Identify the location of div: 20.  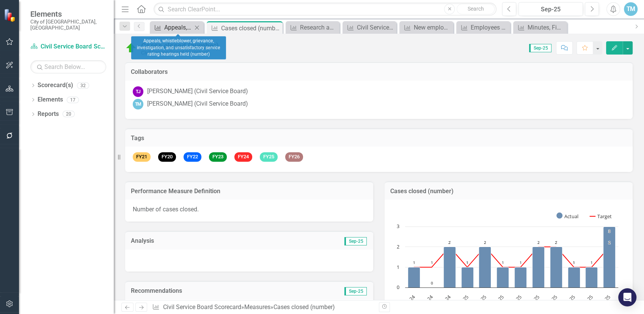
(69, 114).